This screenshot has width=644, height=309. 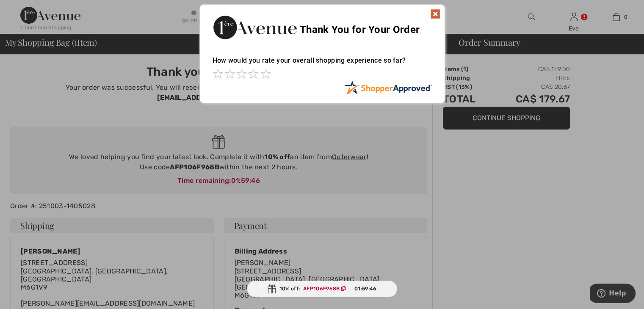 What do you see at coordinates (435, 14) in the screenshot?
I see `img: x` at bounding box center [435, 14].